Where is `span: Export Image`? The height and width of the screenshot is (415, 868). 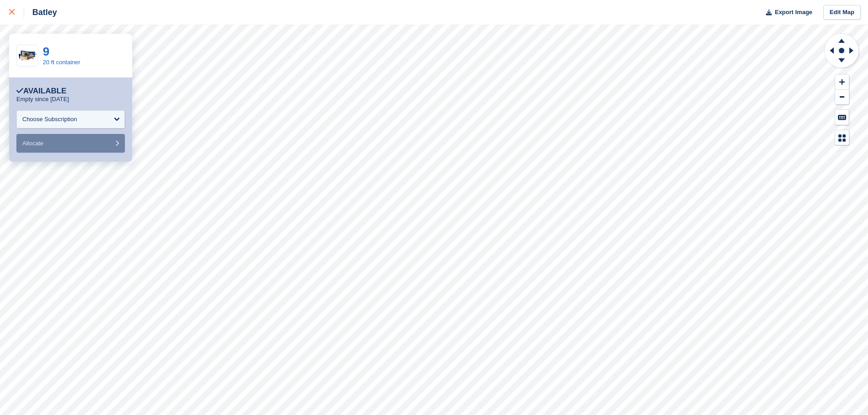
span: Export Image is located at coordinates (794, 13).